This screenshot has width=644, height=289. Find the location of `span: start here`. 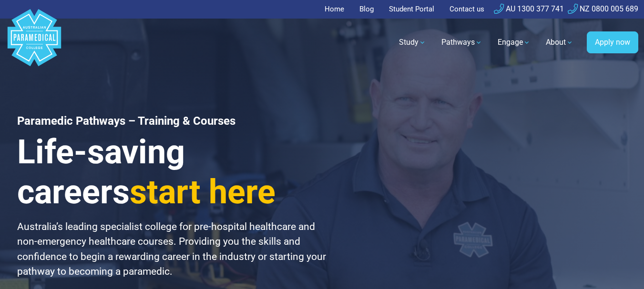

span: start here is located at coordinates (202, 192).